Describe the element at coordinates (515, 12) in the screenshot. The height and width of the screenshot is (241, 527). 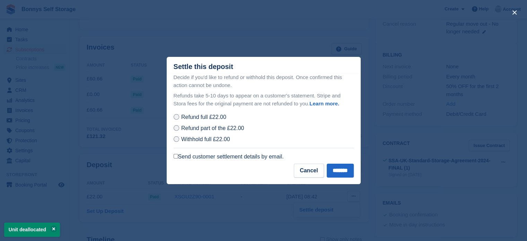
I see `button: close` at that location.